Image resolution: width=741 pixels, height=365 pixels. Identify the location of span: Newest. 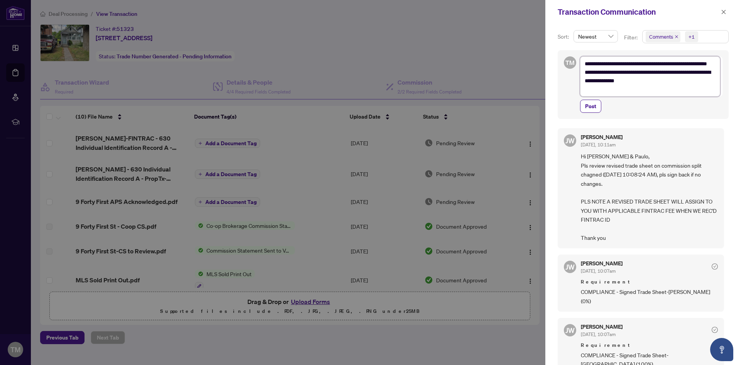
(595, 36).